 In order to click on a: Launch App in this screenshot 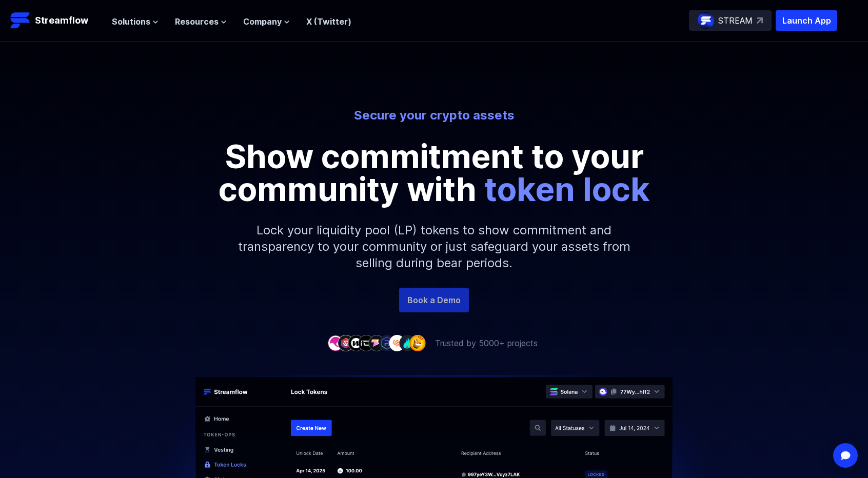, I will do `click(807, 20)`.